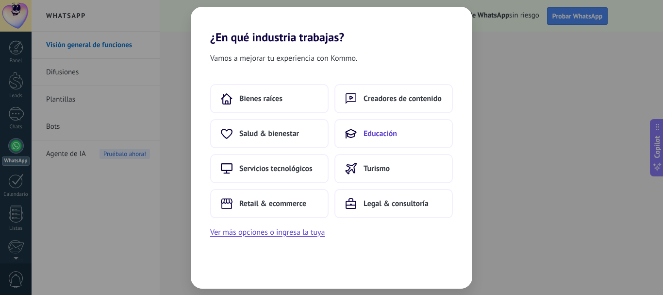  I want to click on button: Creadores de contenido, so click(394, 99).